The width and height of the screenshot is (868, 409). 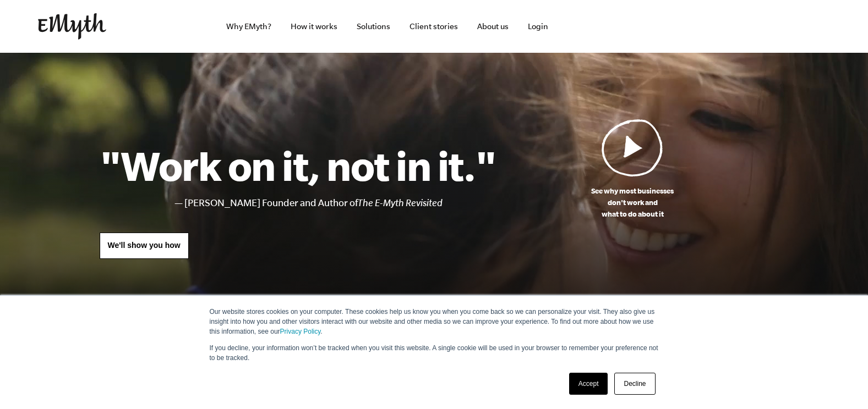 What do you see at coordinates (632, 147) in the screenshot?
I see `img: Play Video` at bounding box center [632, 147].